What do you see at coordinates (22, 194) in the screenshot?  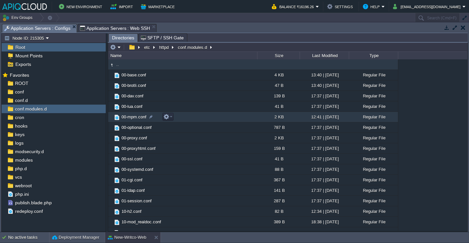 I see `span: php.ini` at bounding box center [22, 194].